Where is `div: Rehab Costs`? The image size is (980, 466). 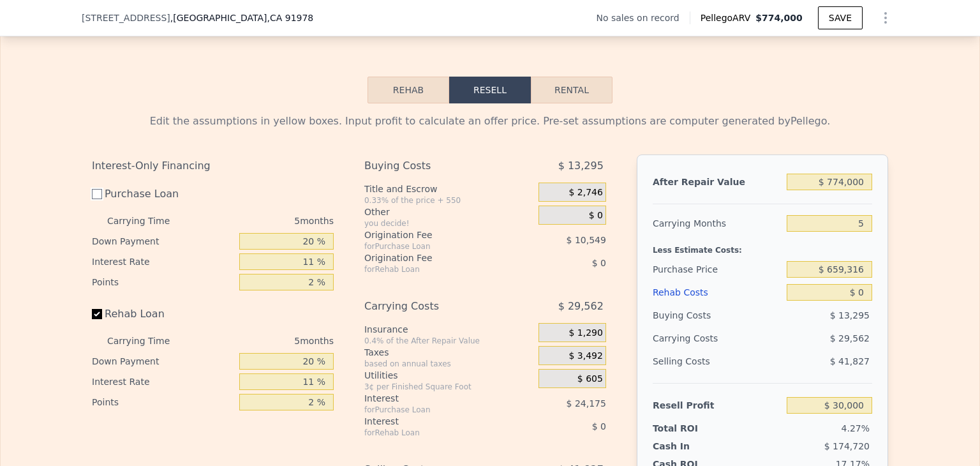
div: Rehab Costs is located at coordinates (717, 293).